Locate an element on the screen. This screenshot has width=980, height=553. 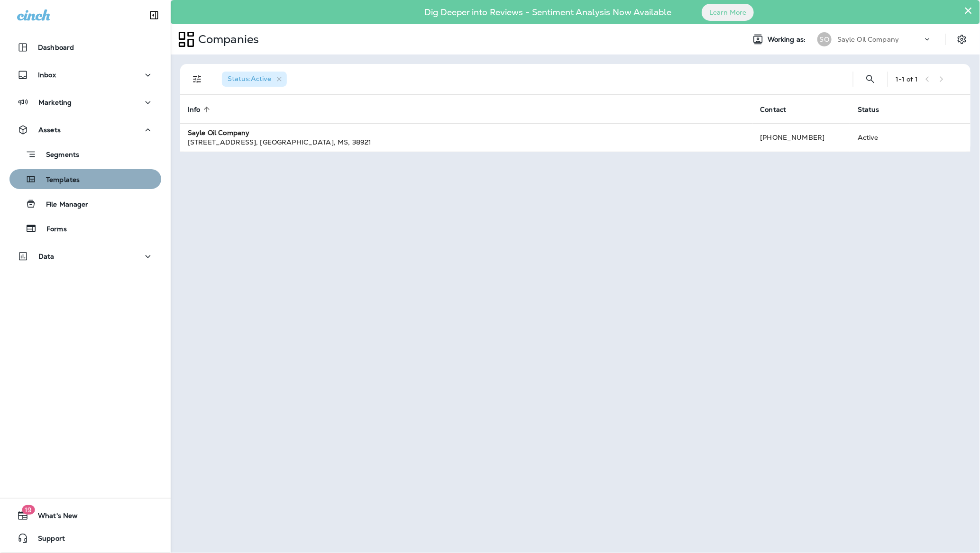
p: Templates is located at coordinates (58, 180).